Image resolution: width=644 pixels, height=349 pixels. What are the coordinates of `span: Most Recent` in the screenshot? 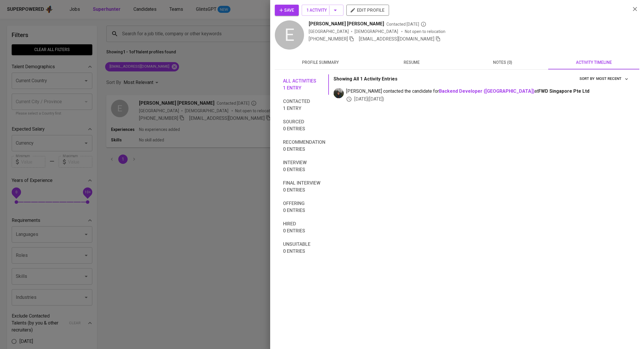 It's located at (612, 79).